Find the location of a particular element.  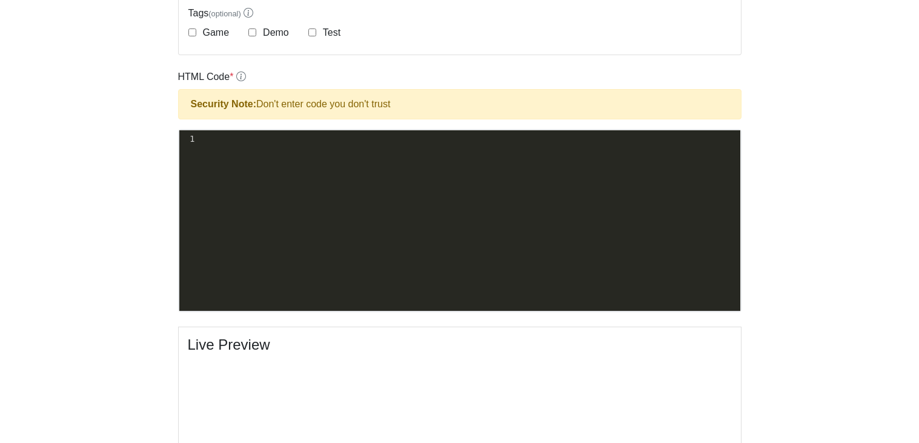

strong: Security Note: is located at coordinates (223, 104).